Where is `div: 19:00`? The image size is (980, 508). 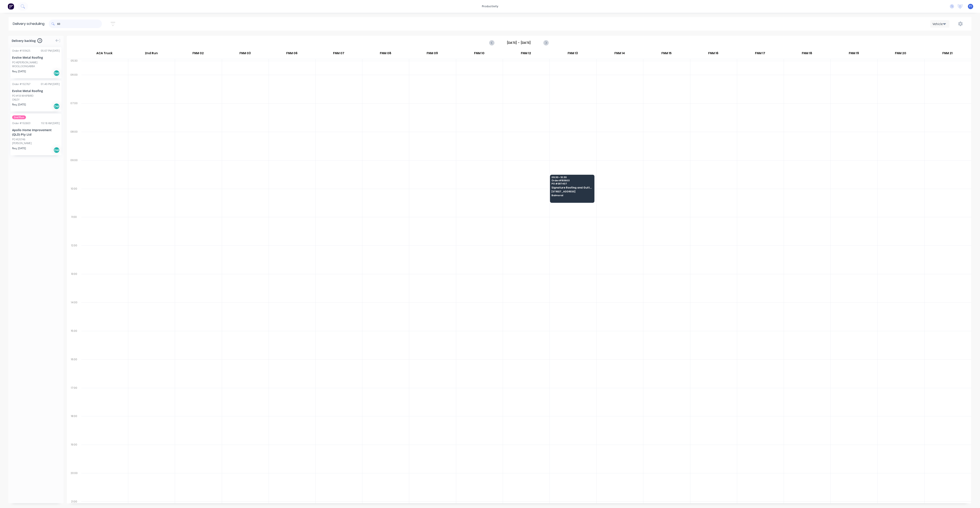
div: 19:00 is located at coordinates (74, 457).